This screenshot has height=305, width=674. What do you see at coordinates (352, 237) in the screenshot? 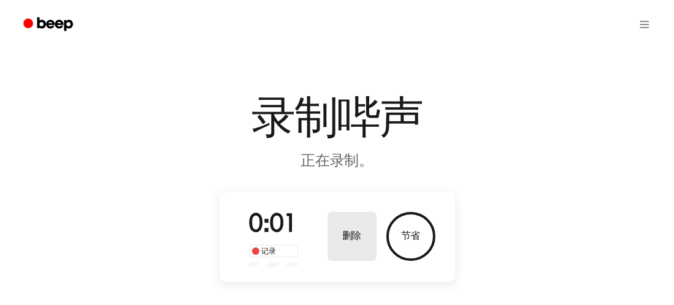
I see `button: 删除音频记录` at bounding box center [352, 237].